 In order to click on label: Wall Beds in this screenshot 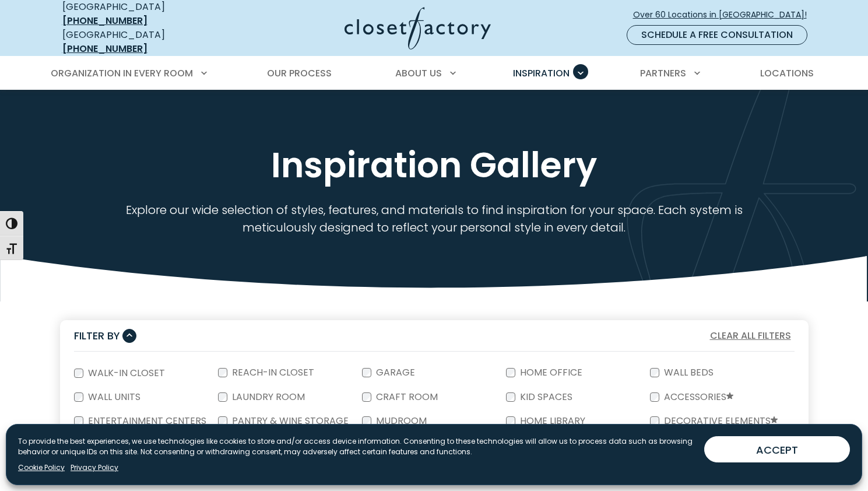, I will do `click(687, 373)`.